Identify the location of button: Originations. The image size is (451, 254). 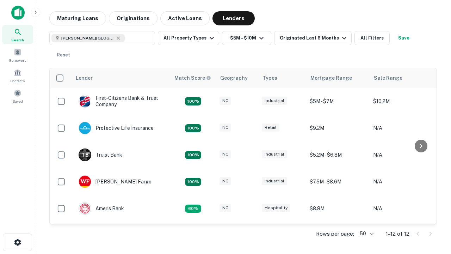
(133, 18).